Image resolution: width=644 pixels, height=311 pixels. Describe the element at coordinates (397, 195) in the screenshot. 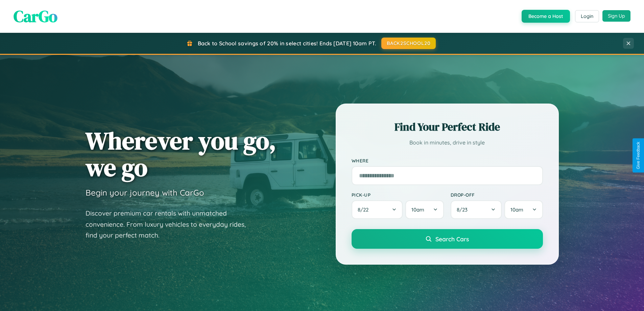

I see `label: Pick-up` at that location.